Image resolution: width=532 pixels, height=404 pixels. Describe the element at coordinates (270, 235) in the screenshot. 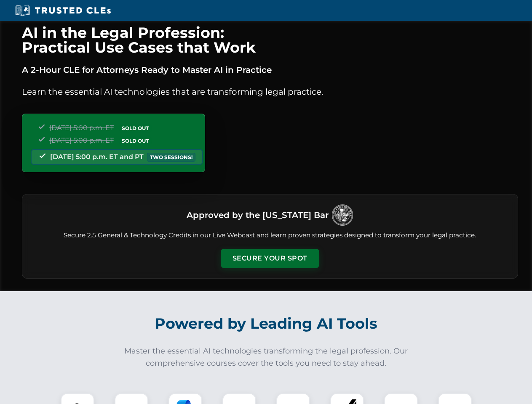

I see `p: Secure 2.5 General & Technology Credits in our Live Webcast and learn proven strategies designed ...` at that location.